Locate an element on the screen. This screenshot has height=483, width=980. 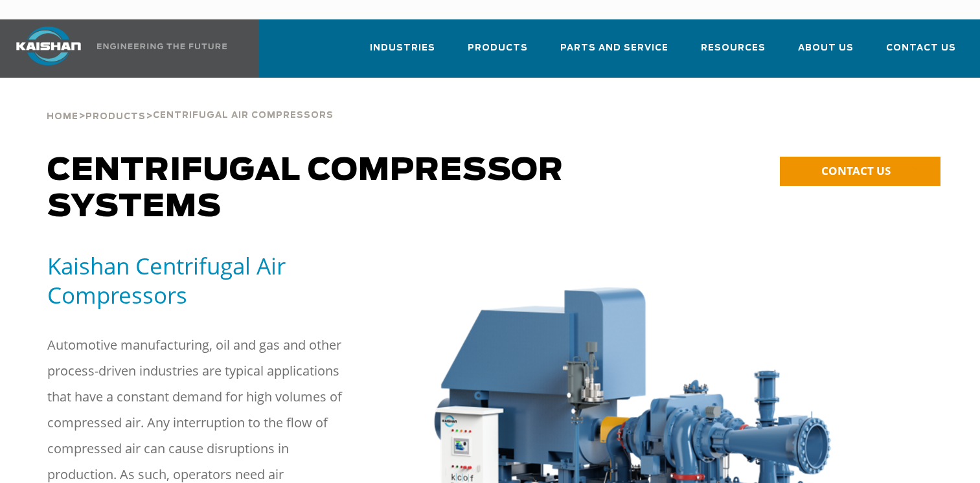
a: Industries is located at coordinates (402, 53).